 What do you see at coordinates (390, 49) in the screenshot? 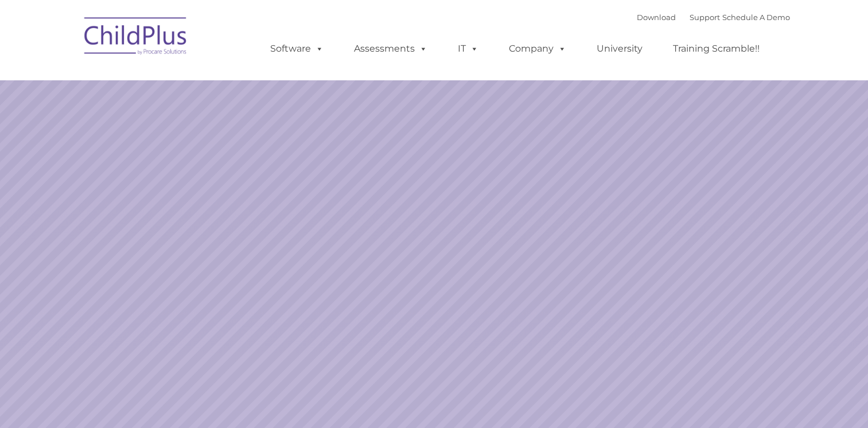
I see `a: Assessments` at bounding box center [390, 49].